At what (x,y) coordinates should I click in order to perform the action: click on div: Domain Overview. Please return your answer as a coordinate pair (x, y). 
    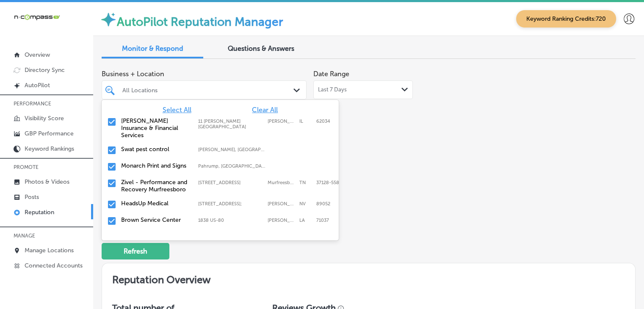
    Looking at the image, I should click on (54, 52).